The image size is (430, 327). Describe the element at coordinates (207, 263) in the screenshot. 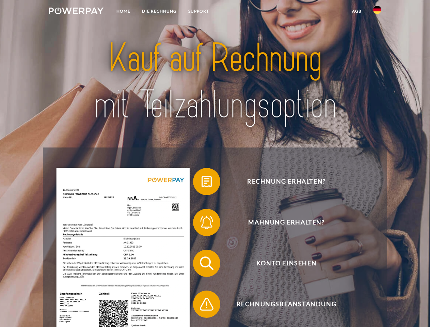

I see `img: qb_search.svg` at that location.